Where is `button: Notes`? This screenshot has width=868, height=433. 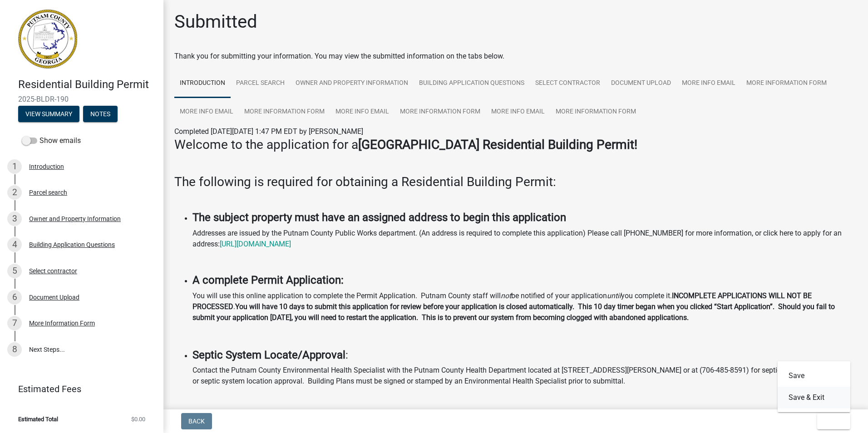 button: Notes is located at coordinates (100, 114).